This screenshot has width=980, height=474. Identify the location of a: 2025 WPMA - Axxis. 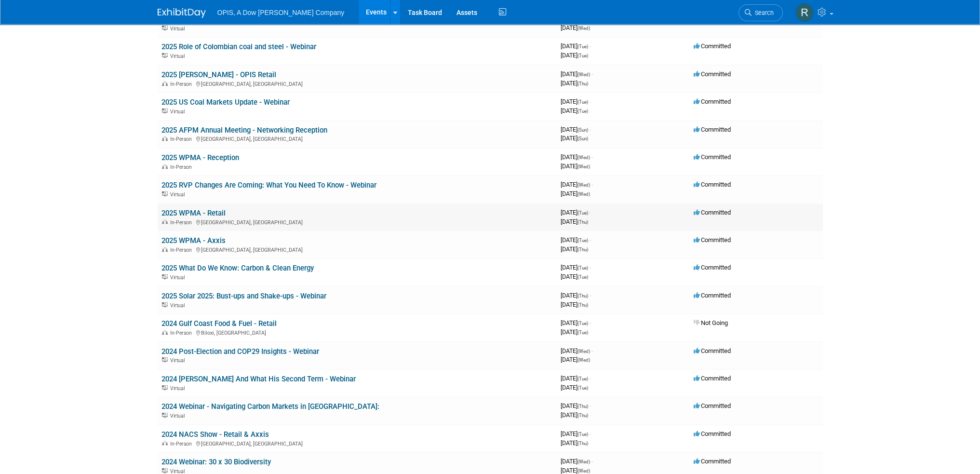
(193, 241).